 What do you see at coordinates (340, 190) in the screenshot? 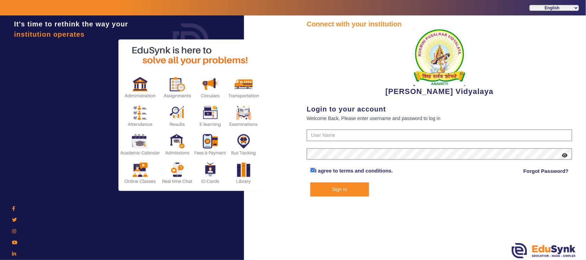
I see `button: Sign In` at bounding box center [340, 190].